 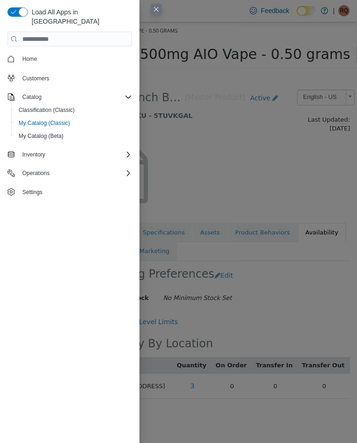 What do you see at coordinates (232, 343) in the screenshot?
I see `a: On Order` at bounding box center [232, 343].